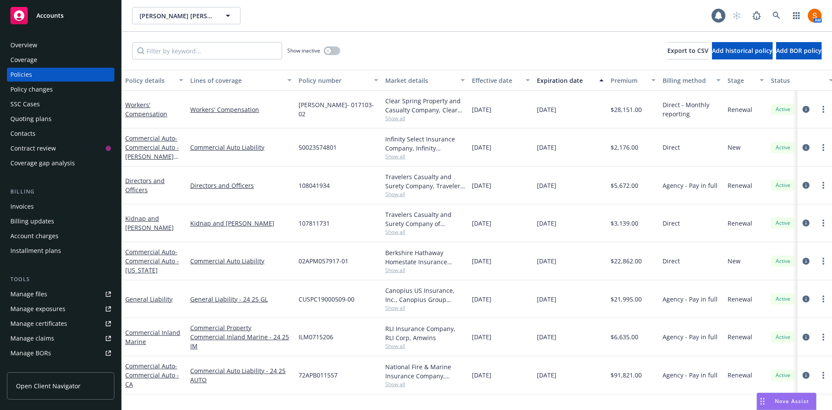 The image size is (832, 410). I want to click on span: 107811731, so click(314, 223).